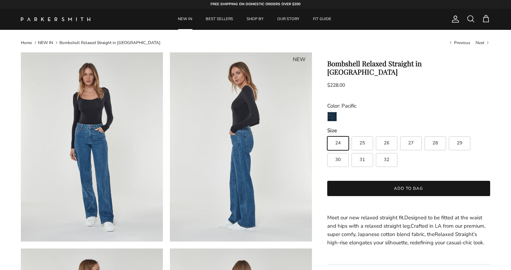 This screenshot has height=270, width=511. I want to click on span: 25, so click(362, 143).